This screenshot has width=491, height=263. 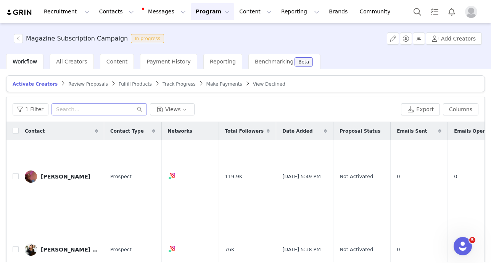 I want to click on span: 119.9K, so click(x=234, y=176).